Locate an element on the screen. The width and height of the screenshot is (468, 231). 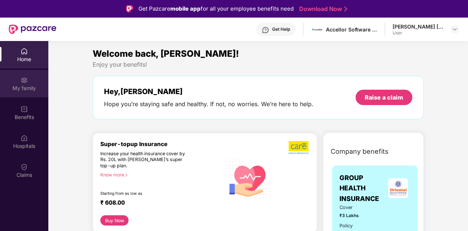
div: Hope you’re staying safe and healthy. If not, no worries. We’re here to help. is located at coordinates (209, 104).